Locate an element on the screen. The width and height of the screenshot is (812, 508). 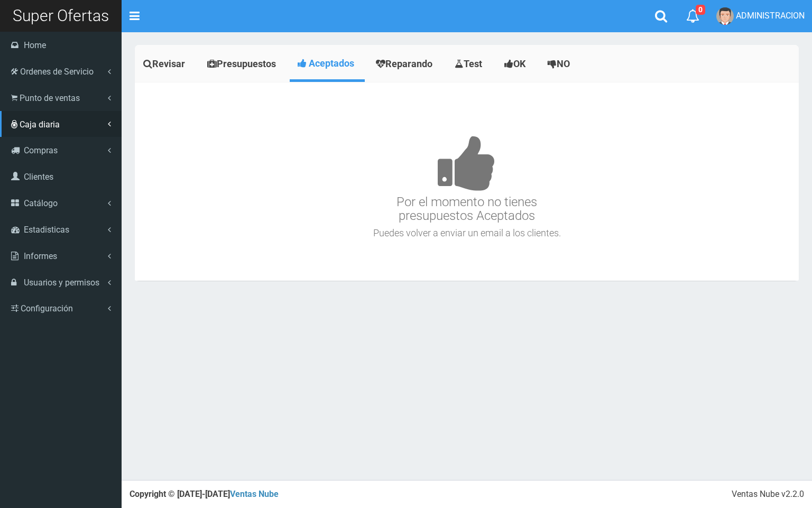
span: OK is located at coordinates (519, 63).